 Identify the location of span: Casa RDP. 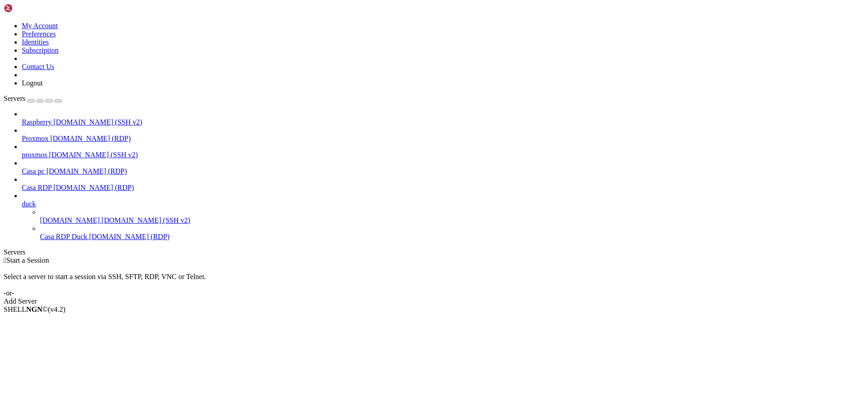
(37, 187).